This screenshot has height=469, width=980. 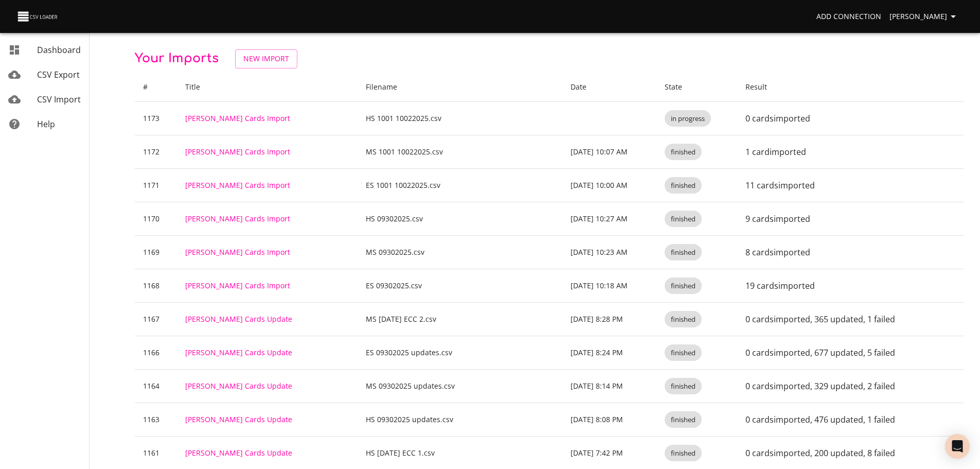 What do you see at coordinates (156, 118) in the screenshot?
I see `td: 1173` at bounding box center [156, 118].